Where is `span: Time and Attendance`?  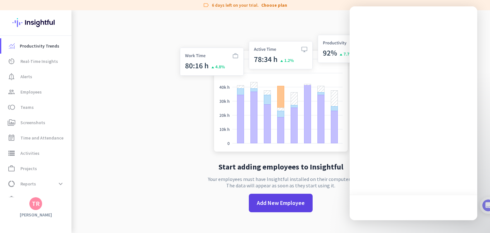
span: Time and Attendance is located at coordinates (42, 138).